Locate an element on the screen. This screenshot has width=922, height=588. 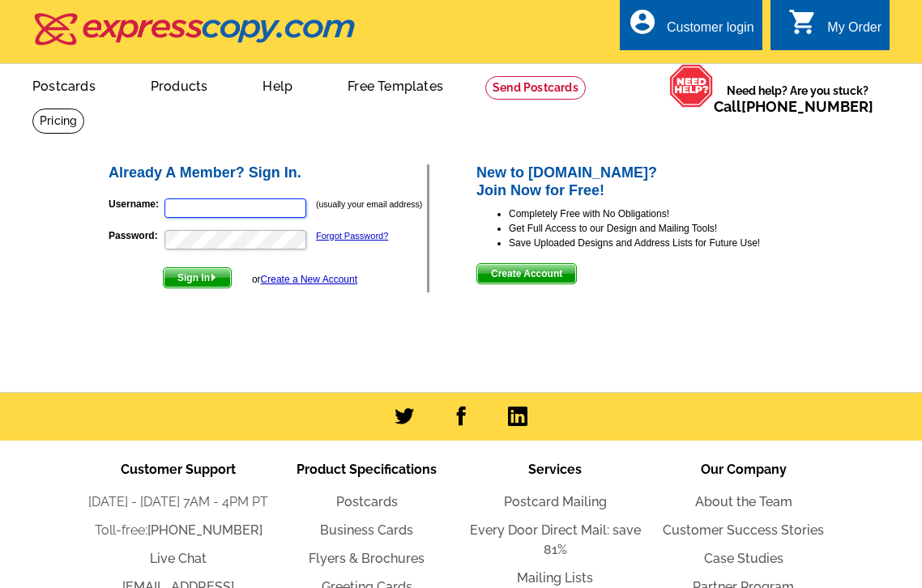
span: Create Account is located at coordinates (527, 274).